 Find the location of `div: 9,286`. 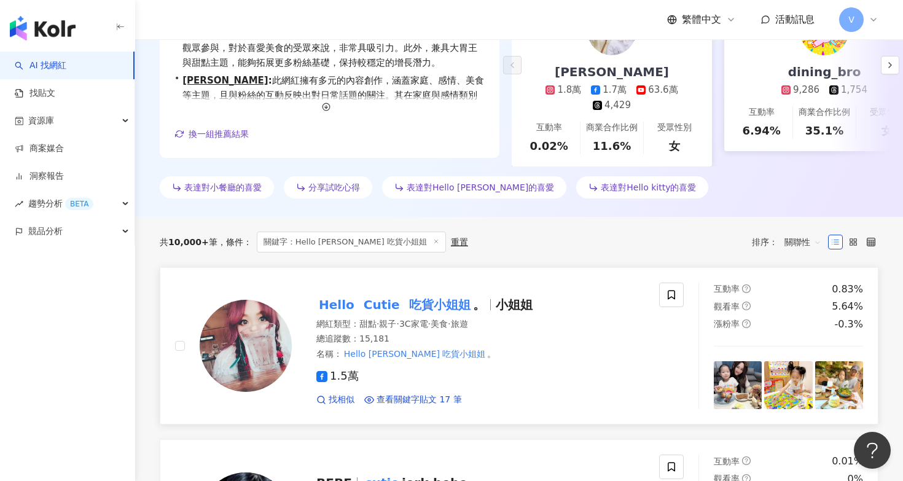

div: 9,286 is located at coordinates (806, 90).